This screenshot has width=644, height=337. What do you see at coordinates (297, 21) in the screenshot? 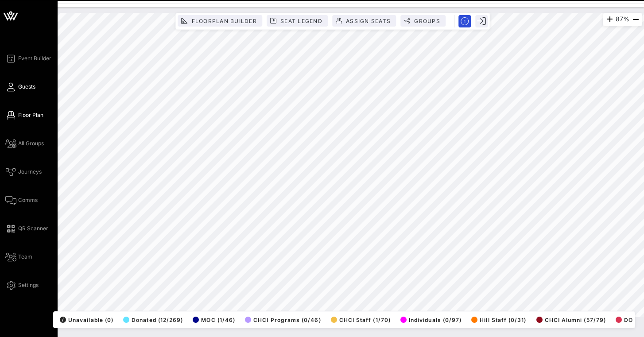
I see `button: Seat Legend` at bounding box center [297, 21].